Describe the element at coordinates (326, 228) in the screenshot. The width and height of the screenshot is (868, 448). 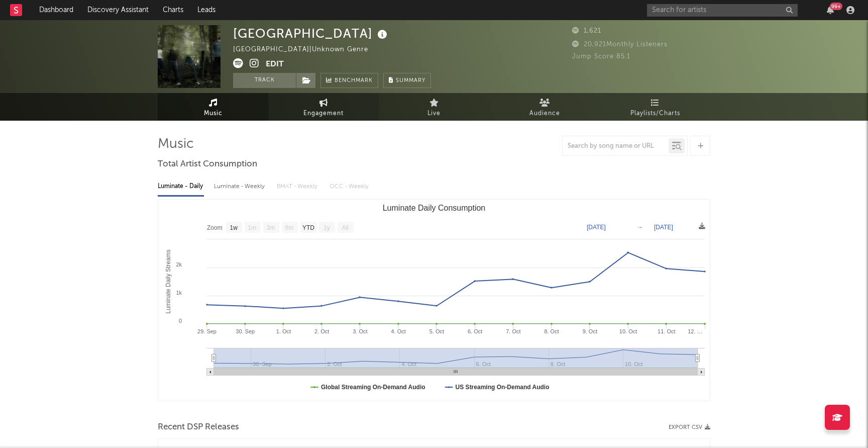
I see `text: 1y` at that location.